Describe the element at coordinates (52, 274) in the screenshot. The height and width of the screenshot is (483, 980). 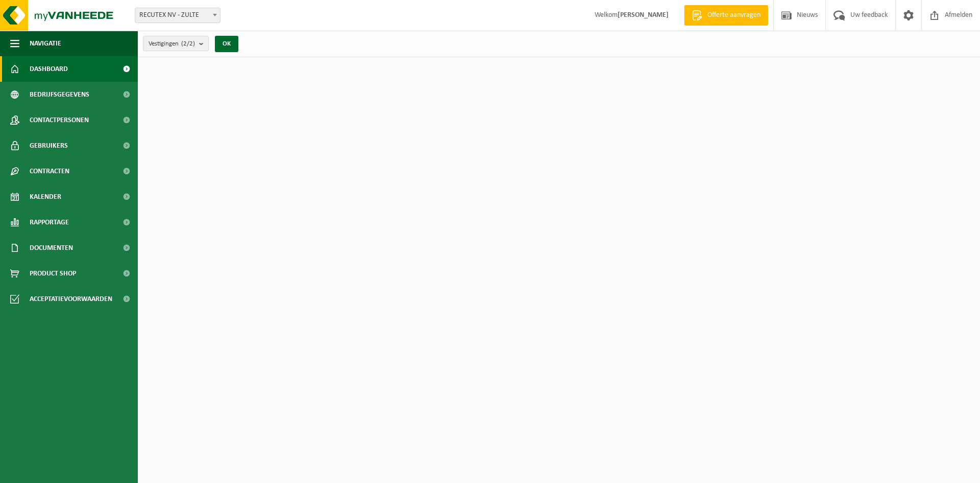
I see `span: Product Shop` at that location.